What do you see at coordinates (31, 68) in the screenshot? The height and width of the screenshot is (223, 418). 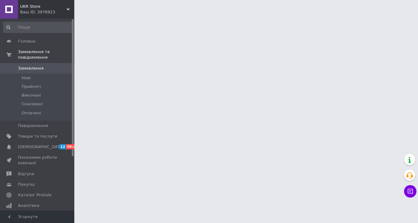 I see `span: Замовлення` at bounding box center [31, 68].